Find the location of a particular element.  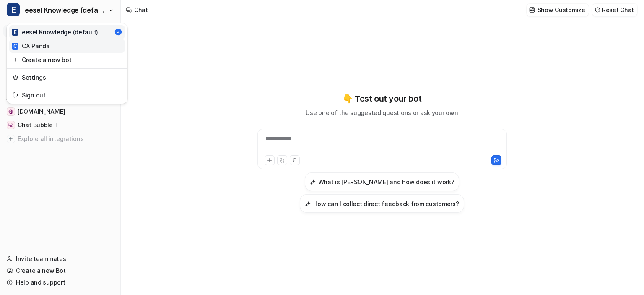

div: eesel Knowledge (default) is located at coordinates (55, 32).